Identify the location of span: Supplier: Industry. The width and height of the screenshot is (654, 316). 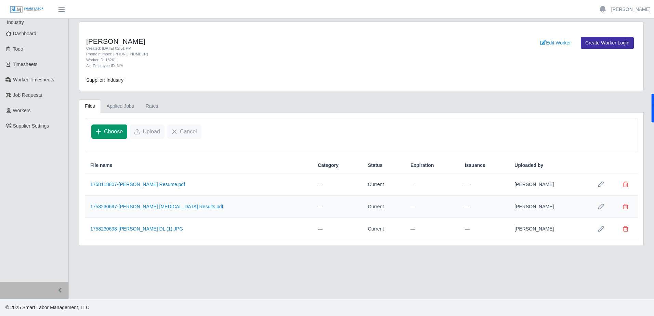
(105, 80).